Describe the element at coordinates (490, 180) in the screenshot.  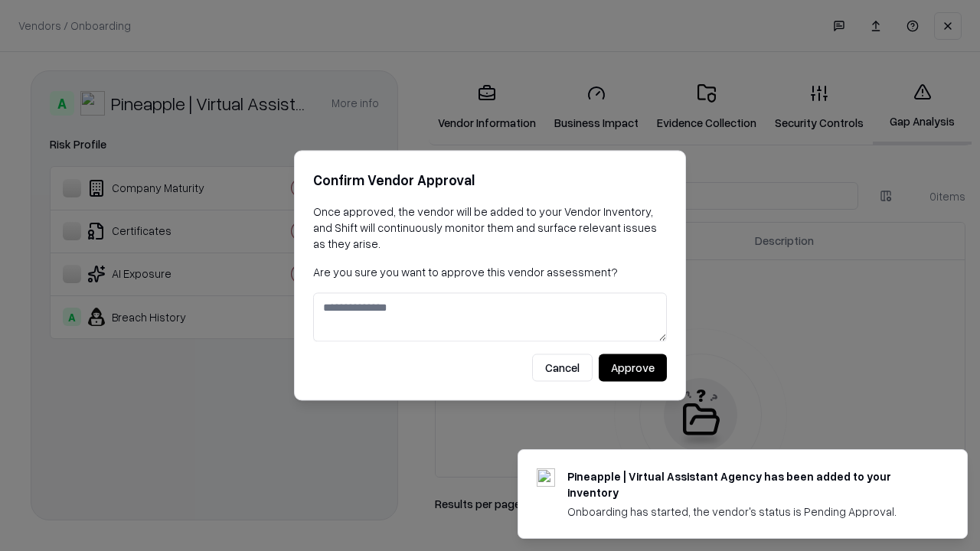
I see `h2: Confirm Vendor Approval` at that location.